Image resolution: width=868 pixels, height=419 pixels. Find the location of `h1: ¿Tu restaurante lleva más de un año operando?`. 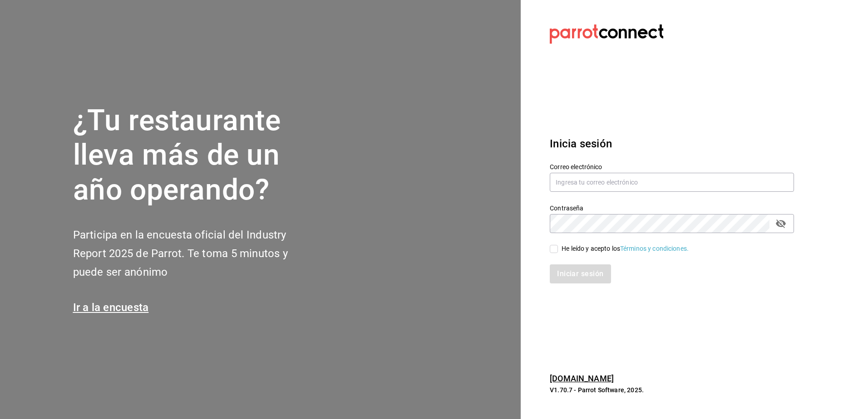

h1: ¿Tu restaurante lleva más de un año operando? is located at coordinates (196, 156).